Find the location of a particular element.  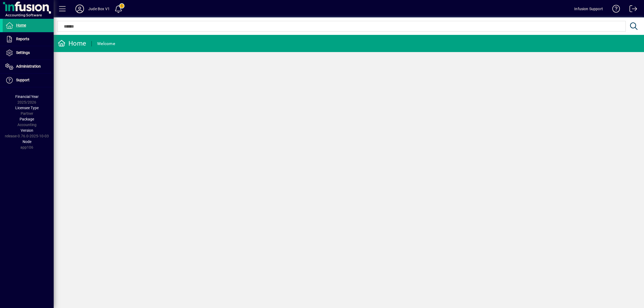

span: Reports is located at coordinates (22, 39).